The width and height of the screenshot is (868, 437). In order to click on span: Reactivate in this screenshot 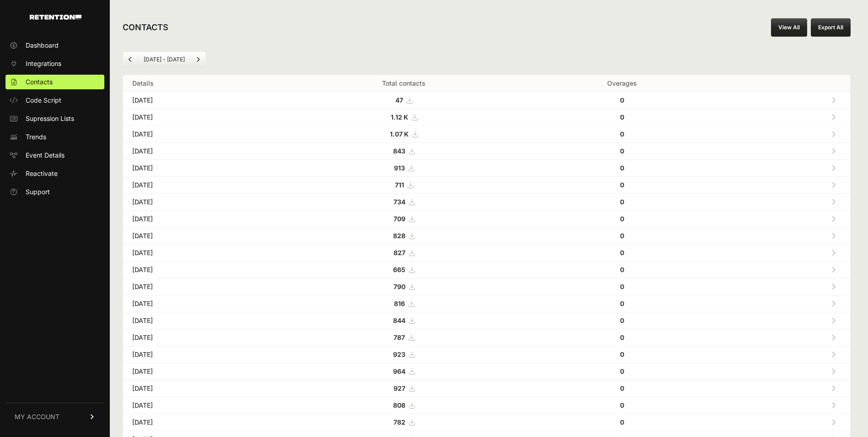, I will do `click(42, 174)`.